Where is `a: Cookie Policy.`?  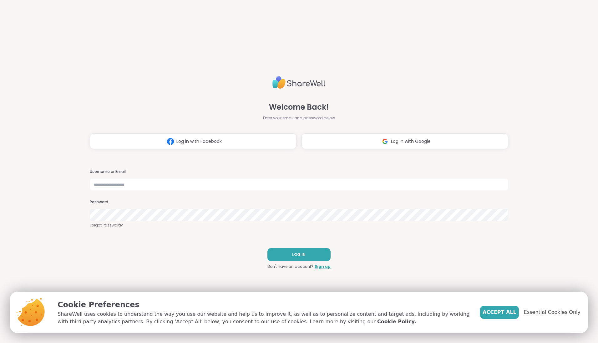
a: Cookie Policy. is located at coordinates (397, 321).